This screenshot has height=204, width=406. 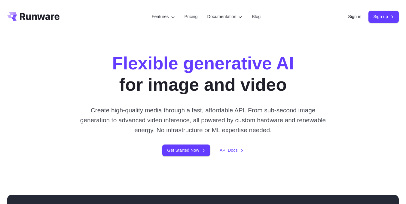 I want to click on a: Pricing, so click(x=191, y=17).